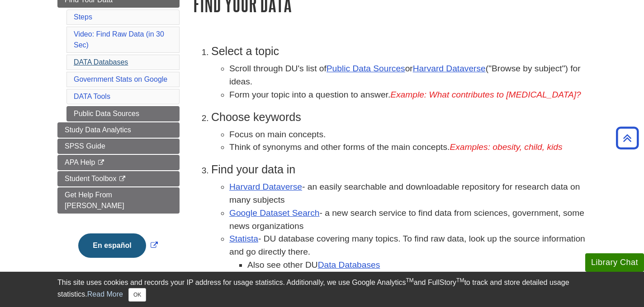 This screenshot has height=307, width=644. What do you see at coordinates (274, 213) in the screenshot?
I see `a: Google Dataset Search` at bounding box center [274, 213].